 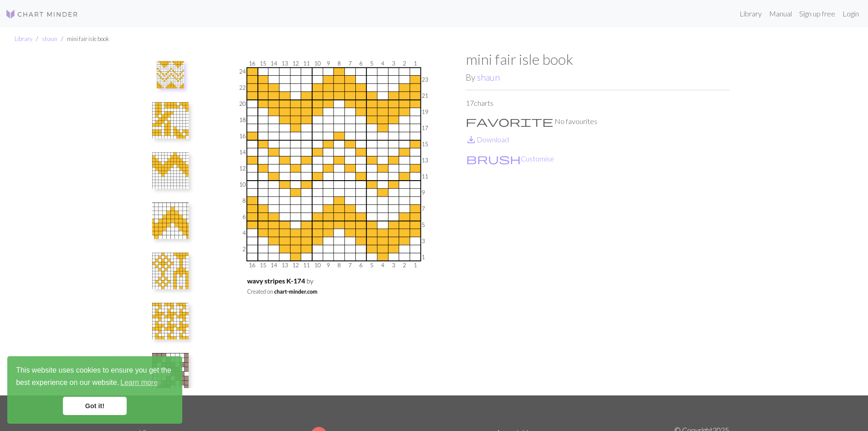 What do you see at coordinates (597, 77) in the screenshot?
I see `h2: By` at bounding box center [597, 77].